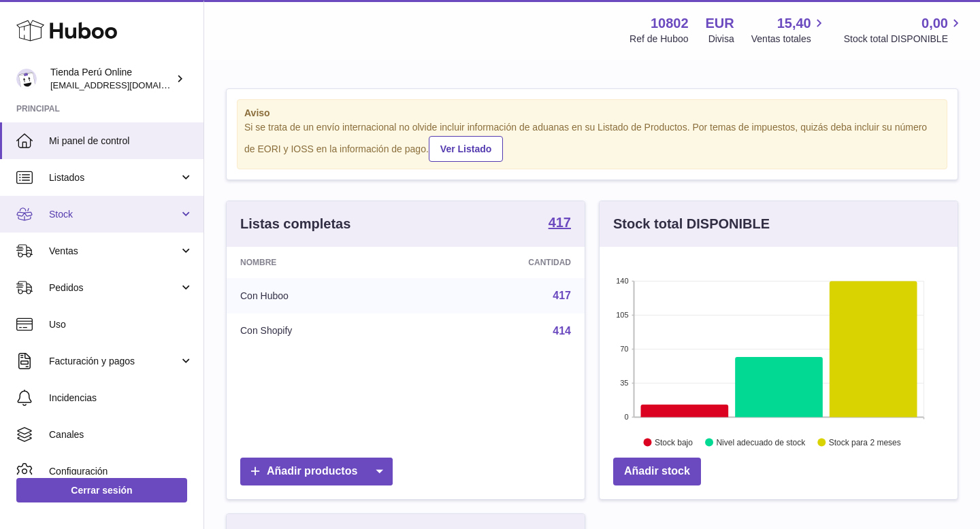  Describe the element at coordinates (321, 332) in the screenshot. I see `td: Con Shopify` at that location.